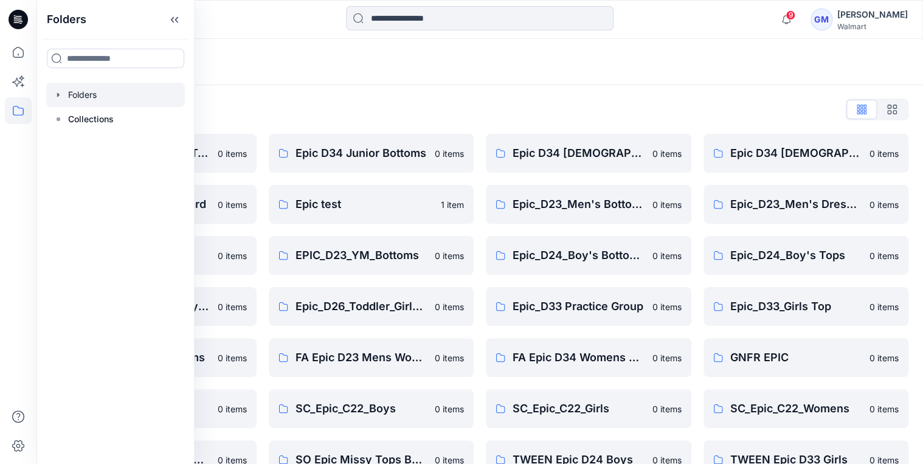  What do you see at coordinates (362, 153) in the screenshot?
I see `p: Epic D34 Junior Bottoms` at bounding box center [362, 153].